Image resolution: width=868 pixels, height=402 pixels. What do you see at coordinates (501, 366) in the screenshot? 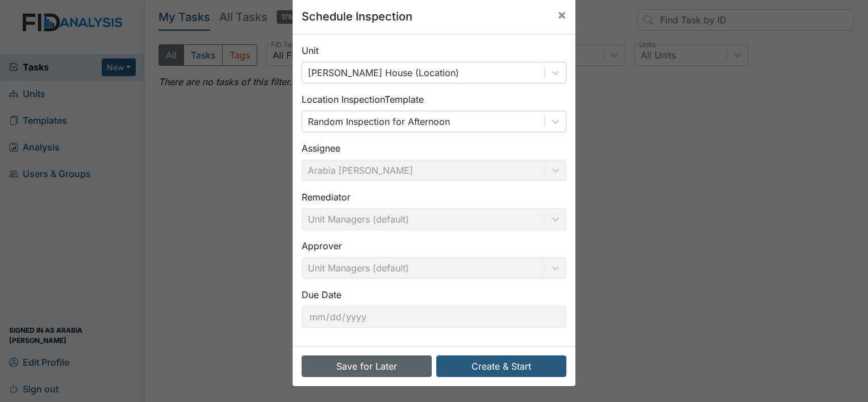
I see `button: Create & Start` at bounding box center [501, 366].